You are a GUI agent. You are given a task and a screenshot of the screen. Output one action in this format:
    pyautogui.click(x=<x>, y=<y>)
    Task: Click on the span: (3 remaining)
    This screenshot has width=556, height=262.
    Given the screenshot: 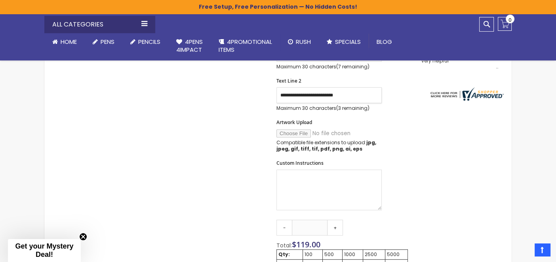 What is the action you would take?
    pyautogui.click(x=353, y=108)
    